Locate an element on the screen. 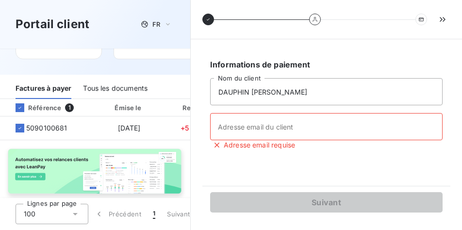  span: 5090100681 is located at coordinates (47, 128).